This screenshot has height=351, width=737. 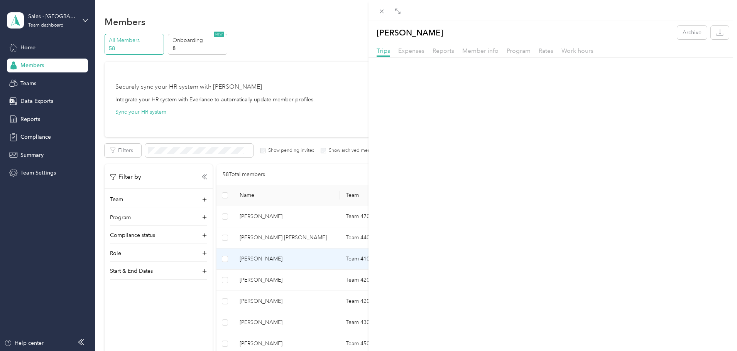 I want to click on span: Expenses, so click(x=411, y=51).